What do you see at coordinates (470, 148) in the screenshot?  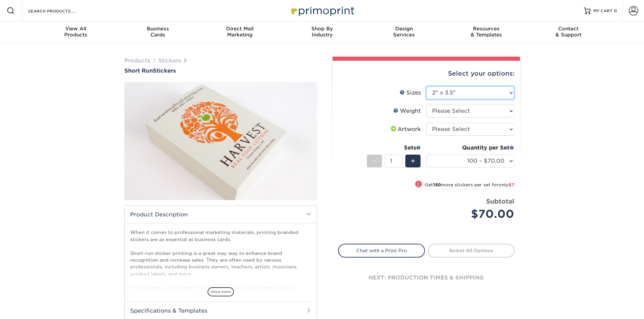 I see `div: Quantity per Set` at bounding box center [470, 148].